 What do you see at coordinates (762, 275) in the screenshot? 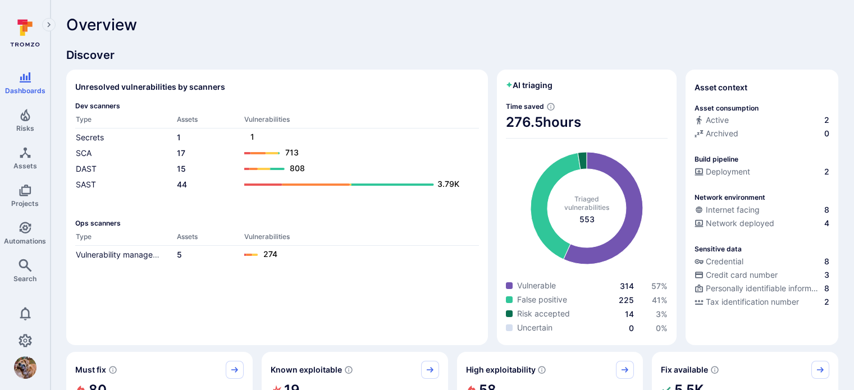
I see `a: Credit card number3` at bounding box center [762, 275].